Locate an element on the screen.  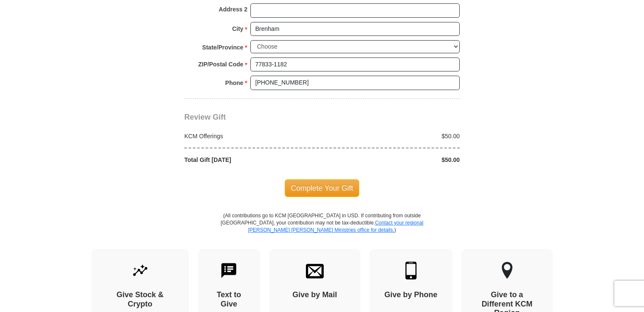
h4: Give Stock & Crypto is located at coordinates (140, 299).